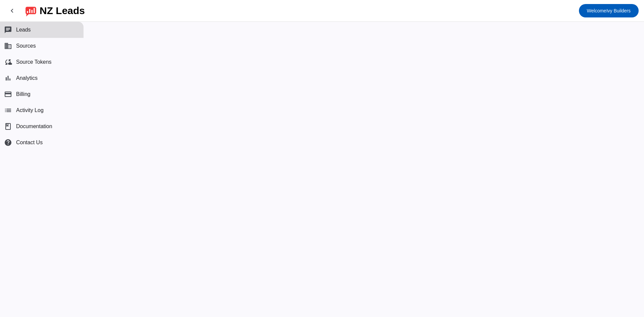  I want to click on span: Ivy Builders, so click(609, 10).